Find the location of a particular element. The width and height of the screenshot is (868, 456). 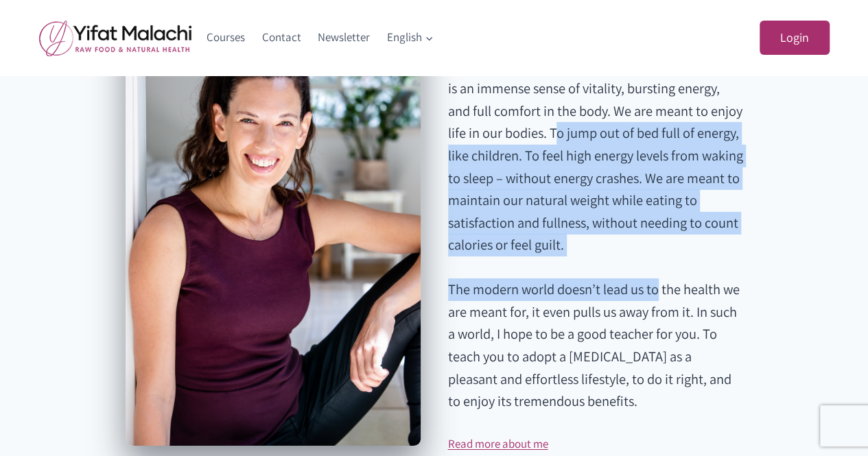

a: Newsletter is located at coordinates (344, 38).